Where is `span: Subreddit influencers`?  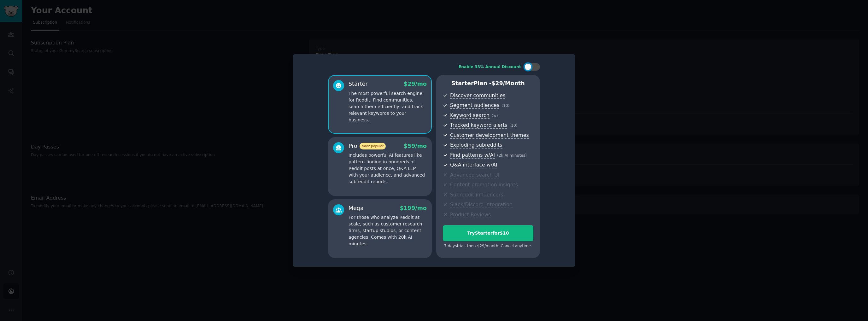 span: Subreddit influencers is located at coordinates (477, 195).